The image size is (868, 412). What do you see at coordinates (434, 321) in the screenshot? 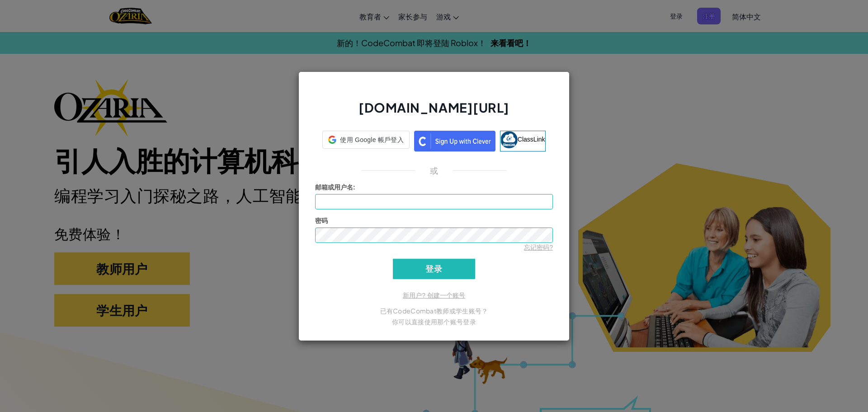
I see `p: 你可以直接使用那个账号登录` at bounding box center [434, 321].